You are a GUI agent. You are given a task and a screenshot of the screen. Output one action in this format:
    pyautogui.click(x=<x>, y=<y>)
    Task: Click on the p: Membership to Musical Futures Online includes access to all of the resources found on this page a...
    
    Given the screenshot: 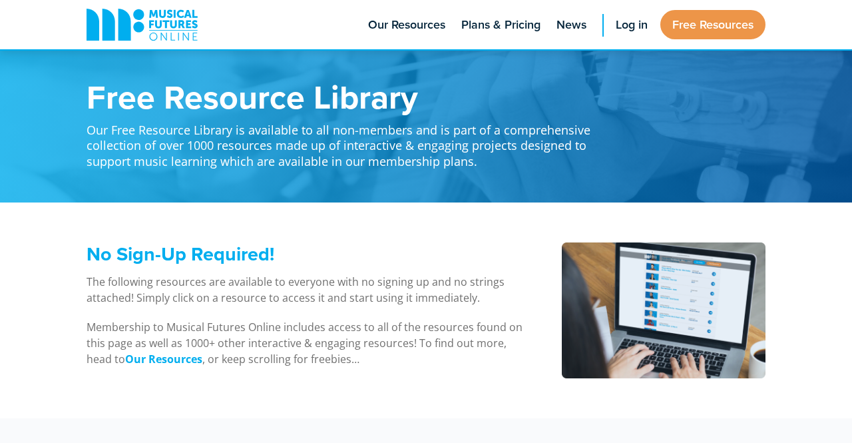 What is the action you would take?
    pyautogui.click(x=307, y=343)
    